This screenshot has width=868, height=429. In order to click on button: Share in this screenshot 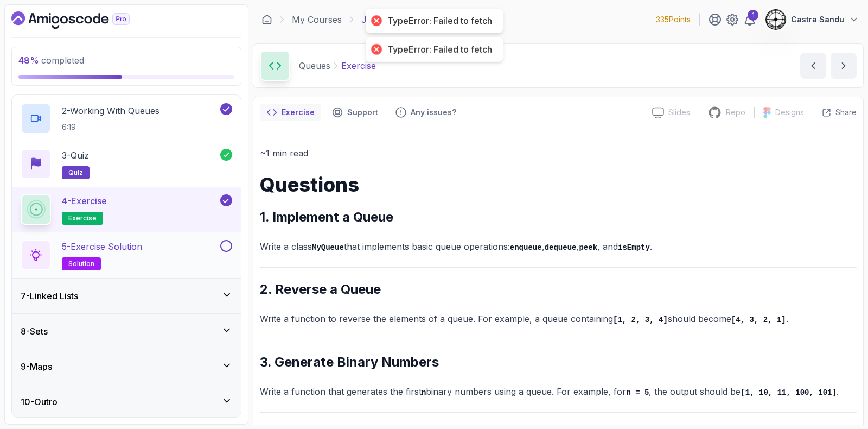, I will do `click(835, 112)`.